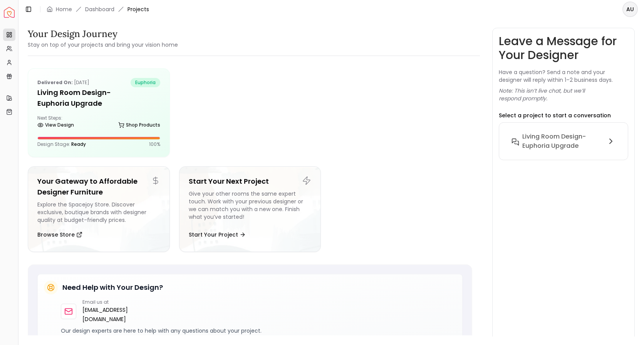  Describe the element at coordinates (259, 331) in the screenshot. I see `p: Our design experts are here to help with any questions about your project.` at that location.